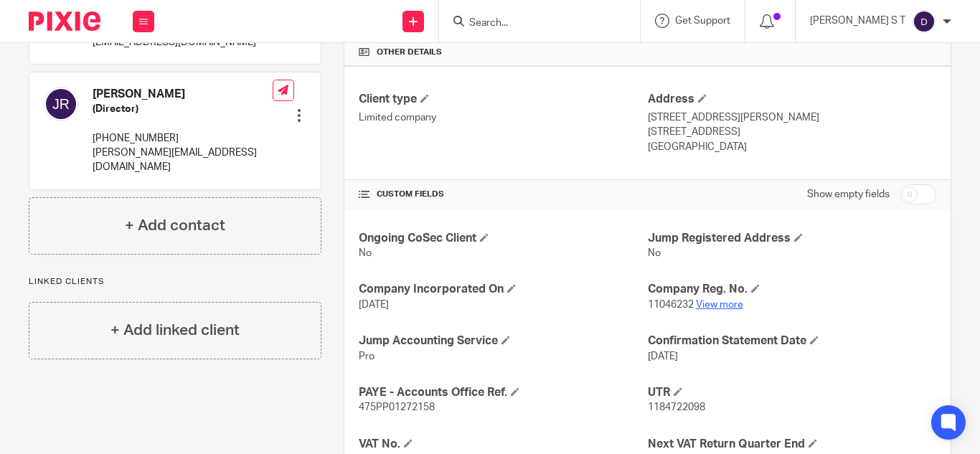 The height and width of the screenshot is (454, 980). What do you see at coordinates (793, 392) in the screenshot?
I see `h4: UTR` at bounding box center [793, 392].